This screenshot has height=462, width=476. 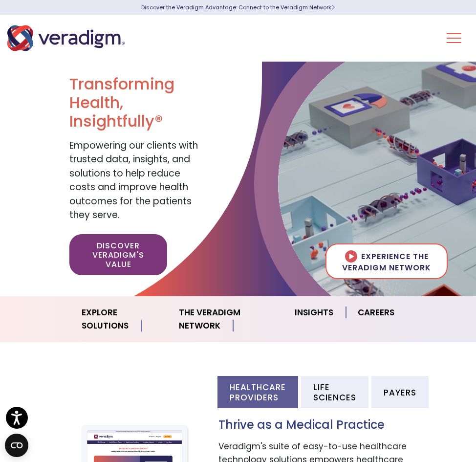 What do you see at coordinates (225, 320) in the screenshot?
I see `a: The Veradigm Network` at bounding box center [225, 320].